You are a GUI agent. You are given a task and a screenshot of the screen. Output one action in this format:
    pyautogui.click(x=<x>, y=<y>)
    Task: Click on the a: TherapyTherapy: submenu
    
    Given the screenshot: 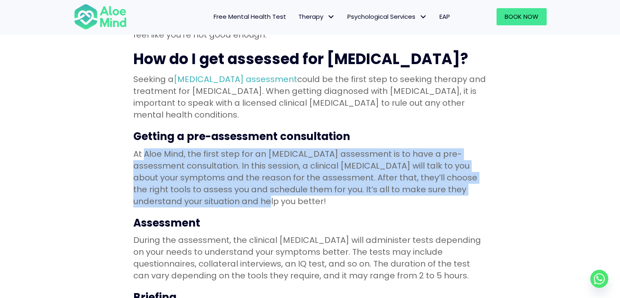 What is the action you would take?
    pyautogui.click(x=317, y=17)
    